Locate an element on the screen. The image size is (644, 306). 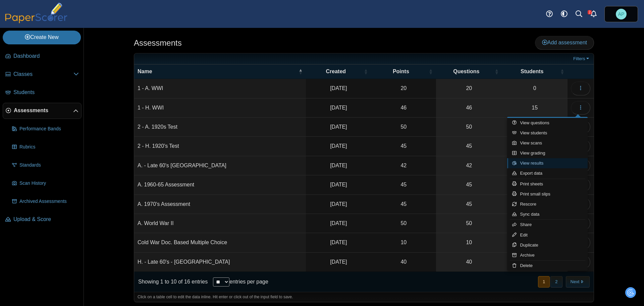
a: Alerts is located at coordinates (594, 14).